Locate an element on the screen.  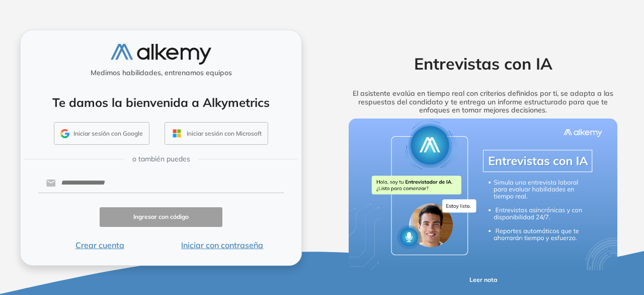
h5: Medimos habilidades, entrenamos equipos is located at coordinates (161, 72).